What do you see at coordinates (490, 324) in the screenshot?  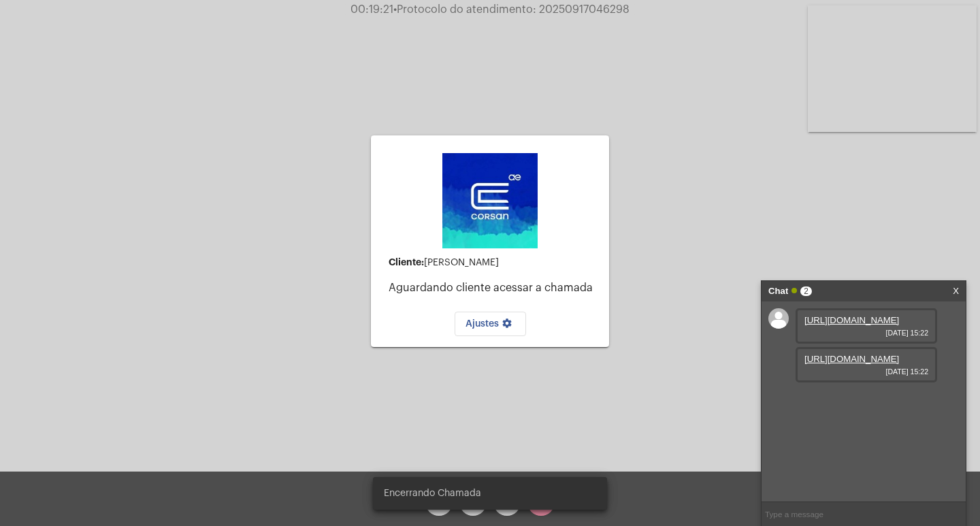 I see `button: Ajustes` at bounding box center [490, 324].